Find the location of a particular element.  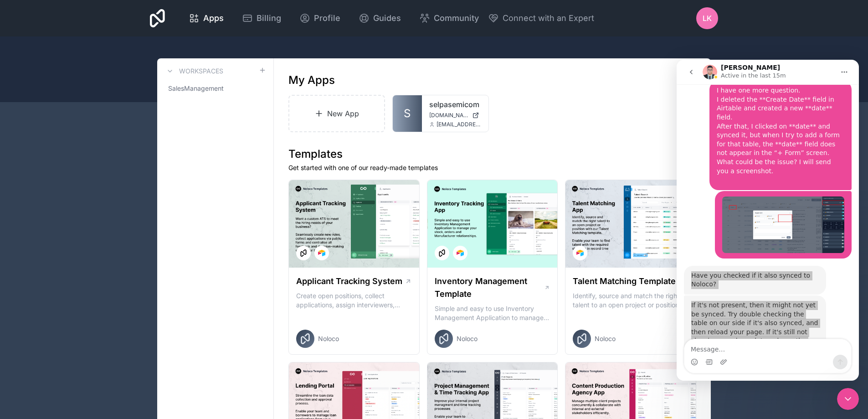

button: go back is located at coordinates (14, 12).